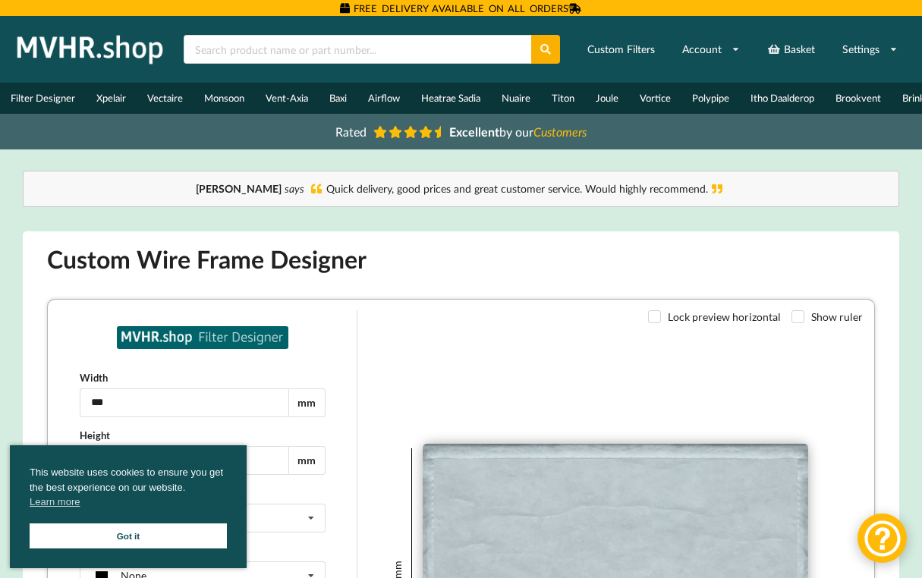 The width and height of the screenshot is (922, 578). Describe the element at coordinates (791, 49) in the screenshot. I see `a: Basket` at that location.